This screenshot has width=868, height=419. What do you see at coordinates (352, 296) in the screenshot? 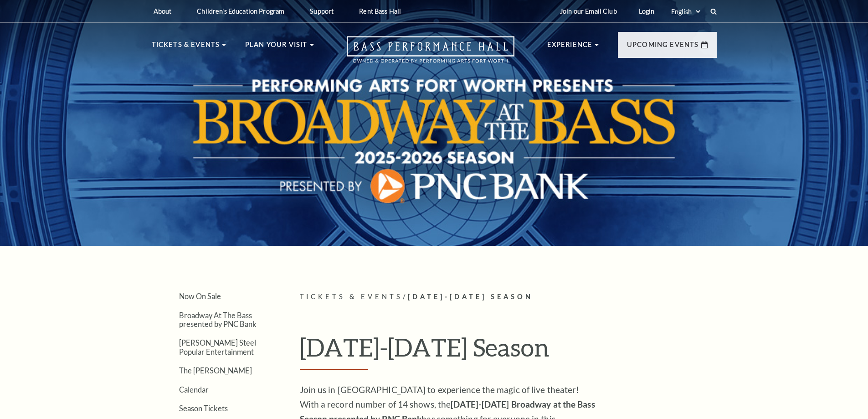
I see `span: Tickets & Events` at bounding box center [352, 296].